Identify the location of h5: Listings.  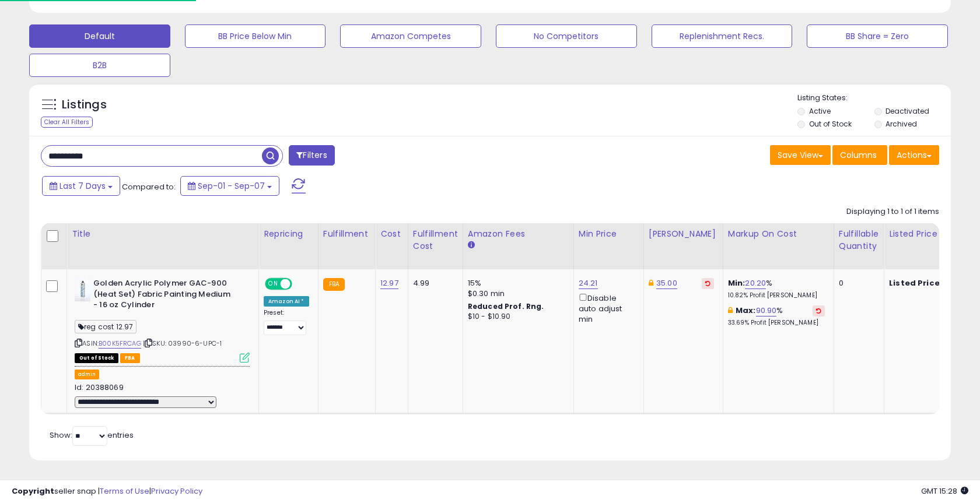
(84, 105).